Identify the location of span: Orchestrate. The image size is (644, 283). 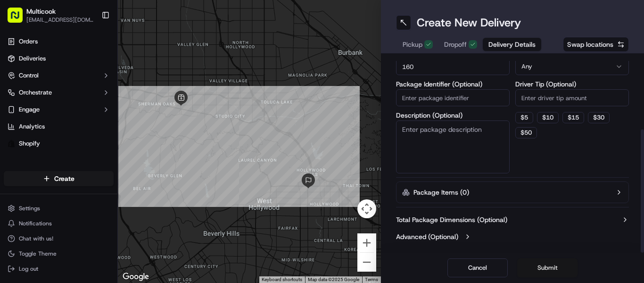
(35, 93).